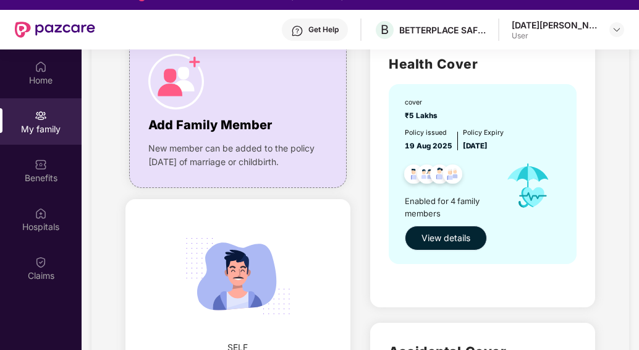 Image resolution: width=639 pixels, height=350 pixels. What do you see at coordinates (41, 213) in the screenshot?
I see `img: svg+xml;base64,PHN2ZyBpZD0iSG9zcGl0YWxzIiB4bWxucz0iaHR0cDovL3d3dy53My5vcmcvMjAwMC9zdmciIHdpZHRoPS...` at bounding box center [41, 213].